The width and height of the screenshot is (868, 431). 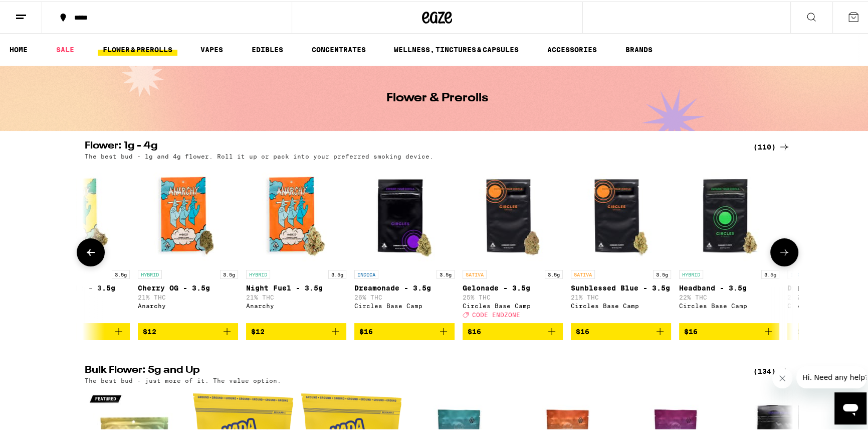 I want to click on p: Dreamonade - 3.5g, so click(x=404, y=287).